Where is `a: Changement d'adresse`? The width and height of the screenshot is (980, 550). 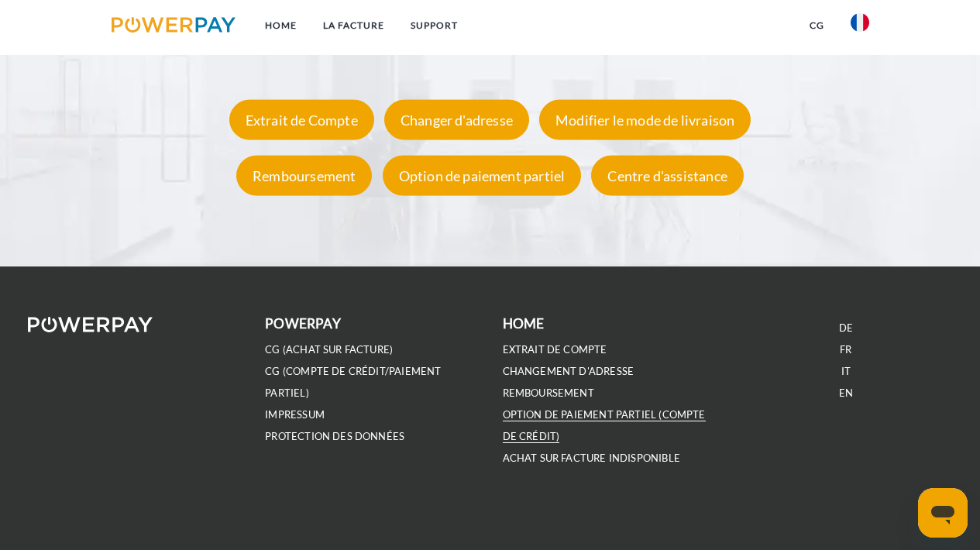 a: Changement d'adresse is located at coordinates (569, 371).